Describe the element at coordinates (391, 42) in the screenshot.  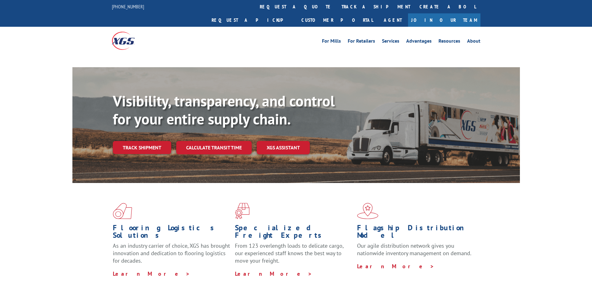
I see `a: Services` at that location.